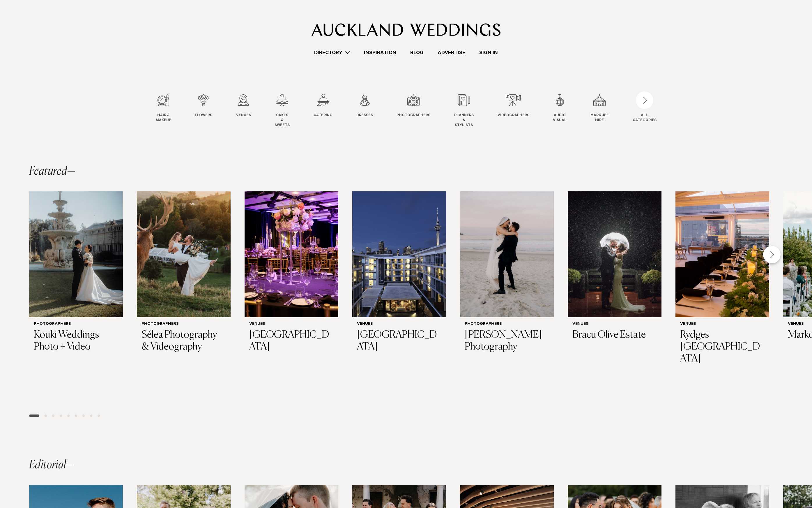  I want to click on img: rainy wedding at bracu estate, so click(614, 254).